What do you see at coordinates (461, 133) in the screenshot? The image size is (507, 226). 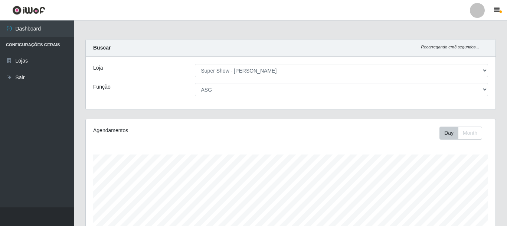 I see `div: First group` at bounding box center [461, 133].